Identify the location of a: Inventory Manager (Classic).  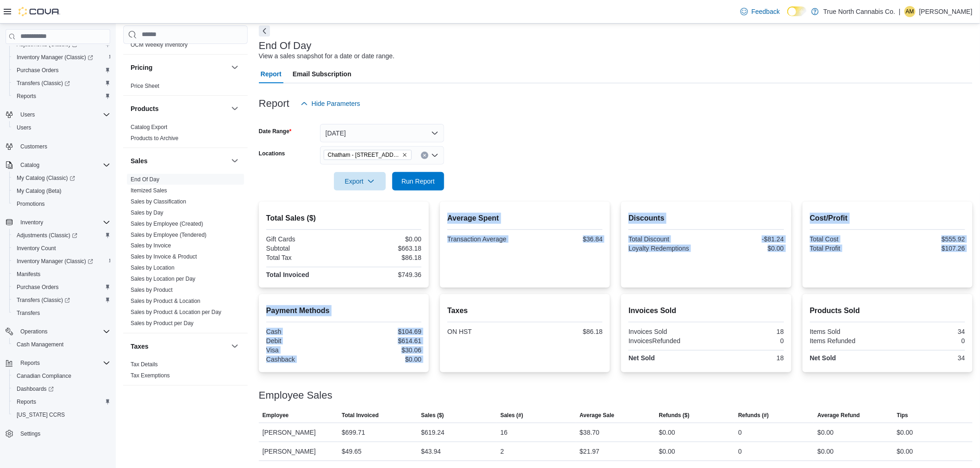
(55, 262).